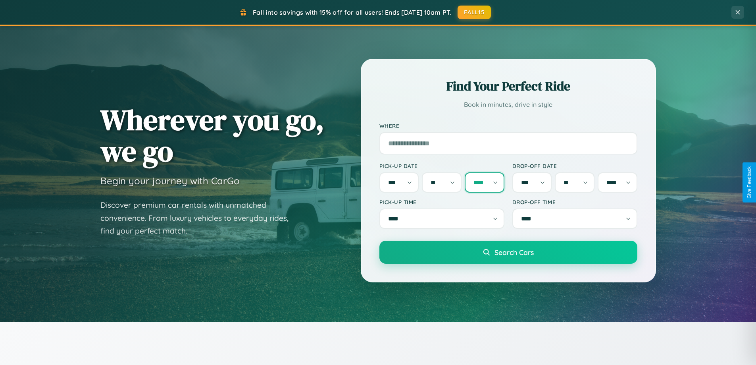  Describe the element at coordinates (574, 202) in the screenshot. I see `label: Drop-off Time` at that location.